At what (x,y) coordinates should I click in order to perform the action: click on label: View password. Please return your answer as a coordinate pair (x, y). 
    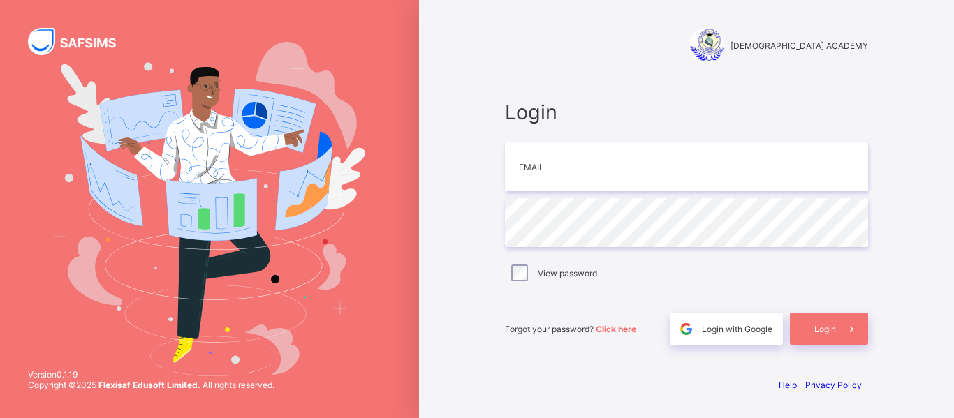
    Looking at the image, I should click on (567, 273).